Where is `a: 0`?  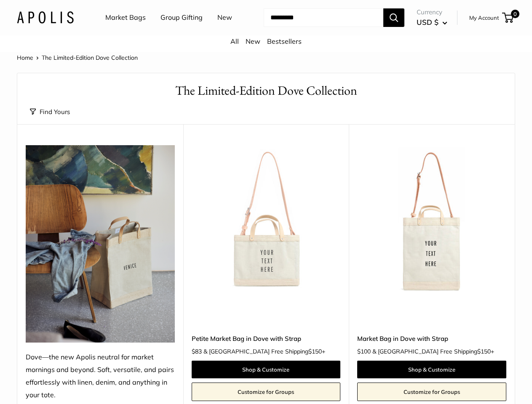
a: 0 is located at coordinates (508, 17).